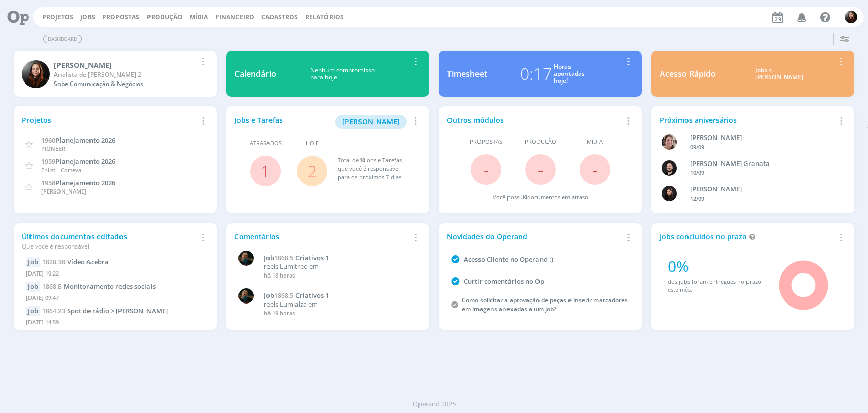  I want to click on a: Jobs, so click(87, 17).